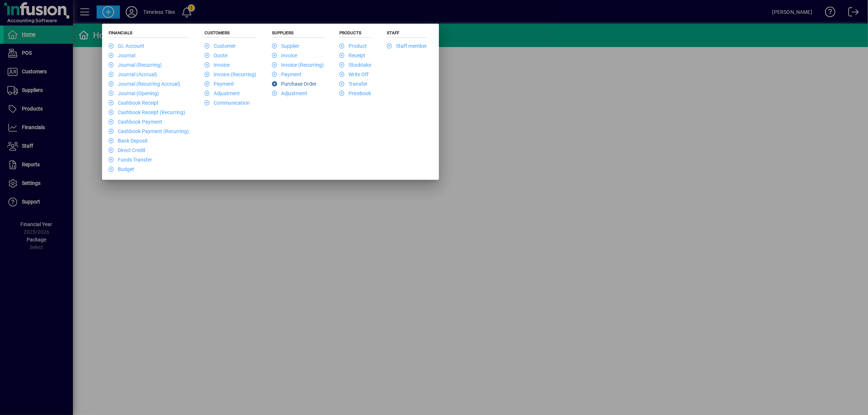 Image resolution: width=868 pixels, height=415 pixels. I want to click on a: Funds Transfer, so click(130, 160).